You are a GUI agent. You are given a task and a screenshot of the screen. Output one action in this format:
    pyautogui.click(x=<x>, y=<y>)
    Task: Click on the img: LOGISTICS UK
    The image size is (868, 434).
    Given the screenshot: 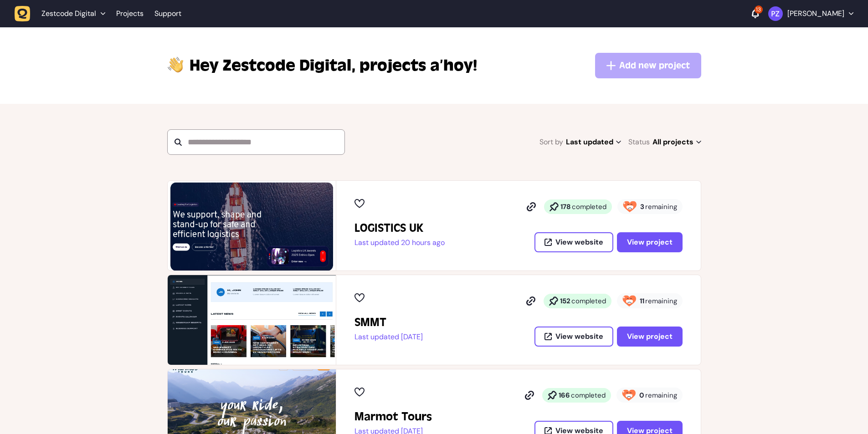 What is the action you would take?
    pyautogui.click(x=252, y=226)
    